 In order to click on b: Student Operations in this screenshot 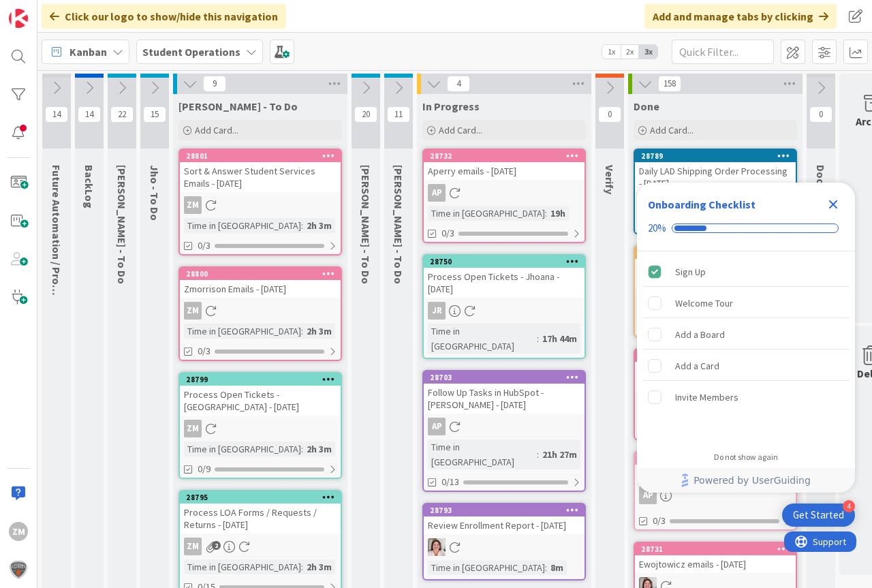, I will do `click(191, 52)`.